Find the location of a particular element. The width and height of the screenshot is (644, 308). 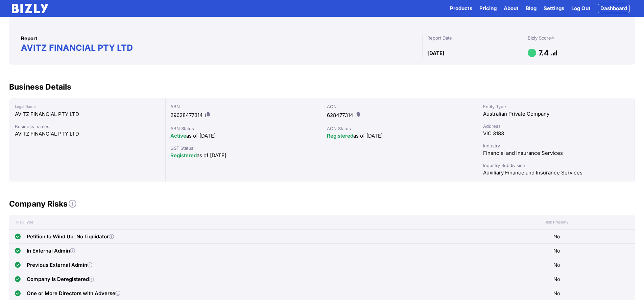

div: ABN Status is located at coordinates (244, 128).